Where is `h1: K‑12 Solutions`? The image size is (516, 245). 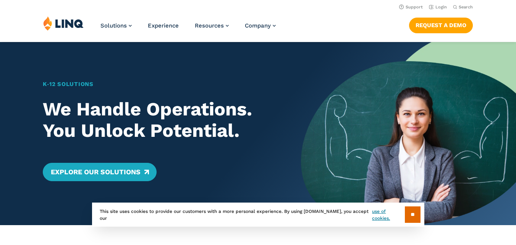 h1: K‑12 Solutions is located at coordinates (161, 84).